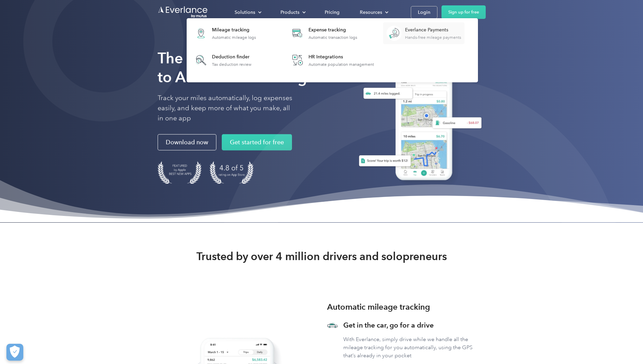  Describe the element at coordinates (180, 172) in the screenshot. I see `img: Badge for Featured by Apple Best New Apps` at that location.